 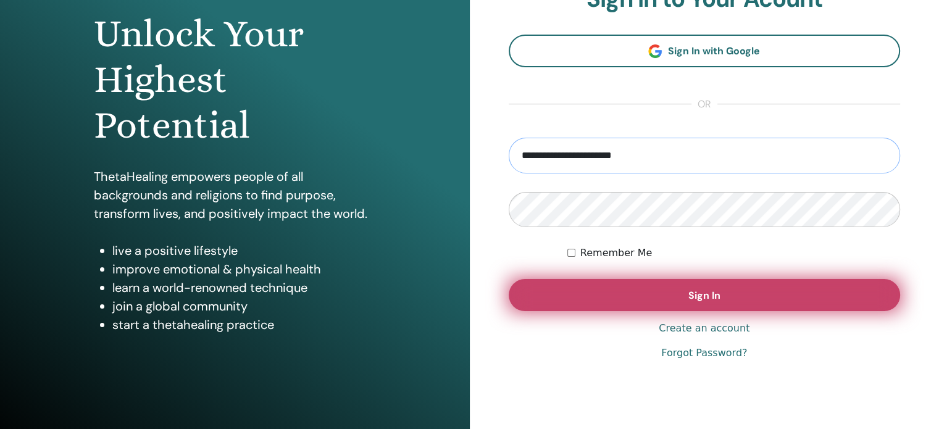 I want to click on li: improve emotional & physical health, so click(x=244, y=269).